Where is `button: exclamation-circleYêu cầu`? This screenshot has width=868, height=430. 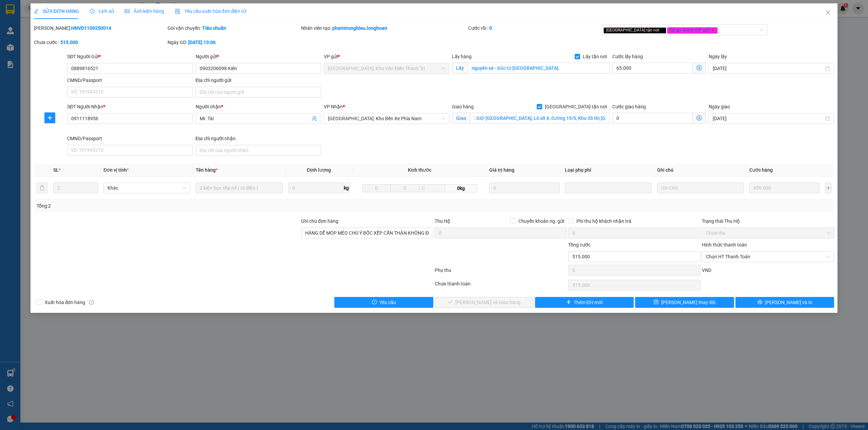 button: exclamation-circleYêu cầu is located at coordinates (384, 302).